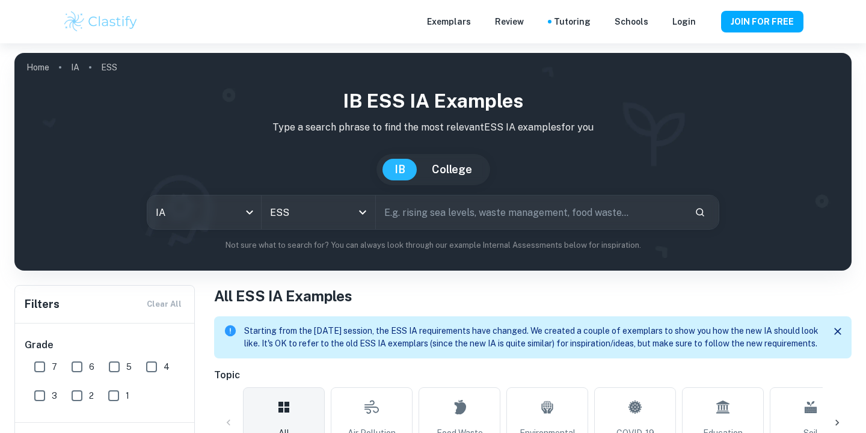 The width and height of the screenshot is (866, 433). I want to click on div: Login, so click(684, 22).